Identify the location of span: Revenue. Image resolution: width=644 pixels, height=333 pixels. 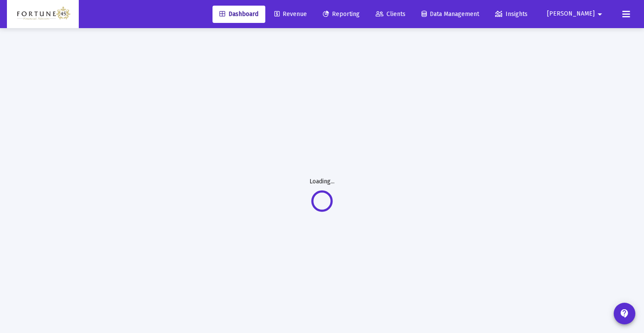
(291, 14).